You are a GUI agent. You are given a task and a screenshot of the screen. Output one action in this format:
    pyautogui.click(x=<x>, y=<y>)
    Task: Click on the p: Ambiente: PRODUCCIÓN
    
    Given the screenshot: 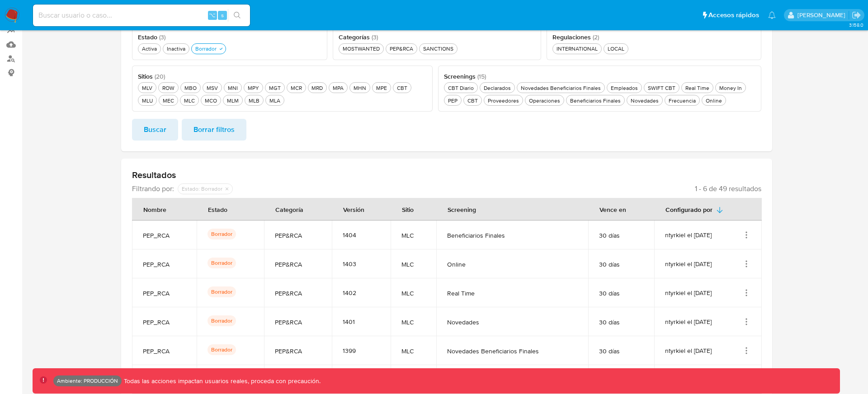 What is the action you would take?
    pyautogui.click(x=87, y=381)
    